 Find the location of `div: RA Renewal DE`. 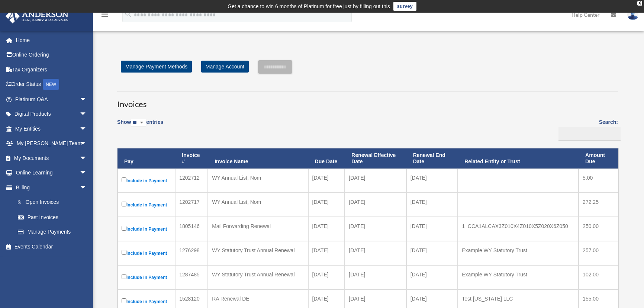

div: RA Renewal DE is located at coordinates (258, 299).